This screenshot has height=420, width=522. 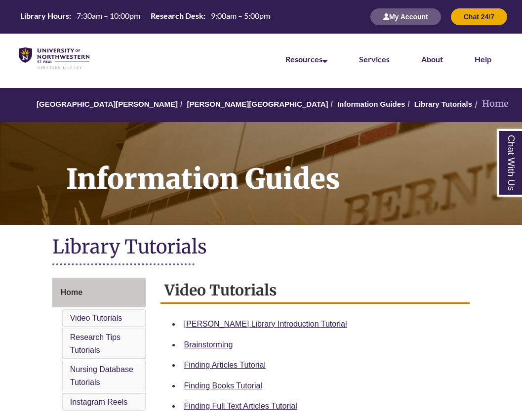 I want to click on button: My Account, so click(x=406, y=17).